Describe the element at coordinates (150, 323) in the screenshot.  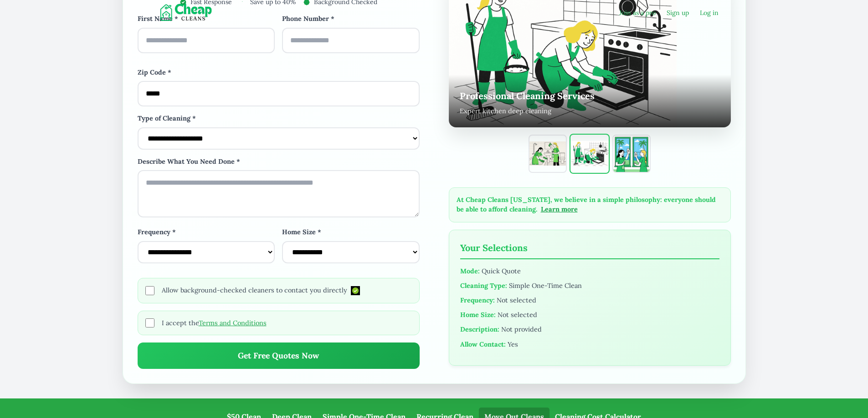
I see `input: I accept theTerms and Conditions` at that location.